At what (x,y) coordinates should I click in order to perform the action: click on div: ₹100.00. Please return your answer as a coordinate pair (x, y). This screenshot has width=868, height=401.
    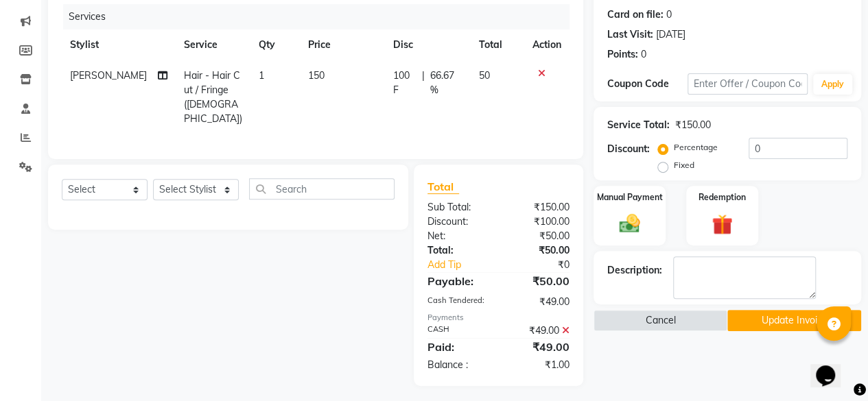
    Looking at the image, I should click on (539, 221).